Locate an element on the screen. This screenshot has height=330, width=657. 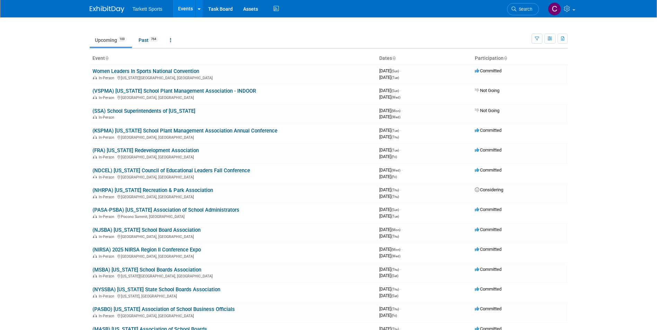
span: Tarkett Sports is located at coordinates (147, 9).